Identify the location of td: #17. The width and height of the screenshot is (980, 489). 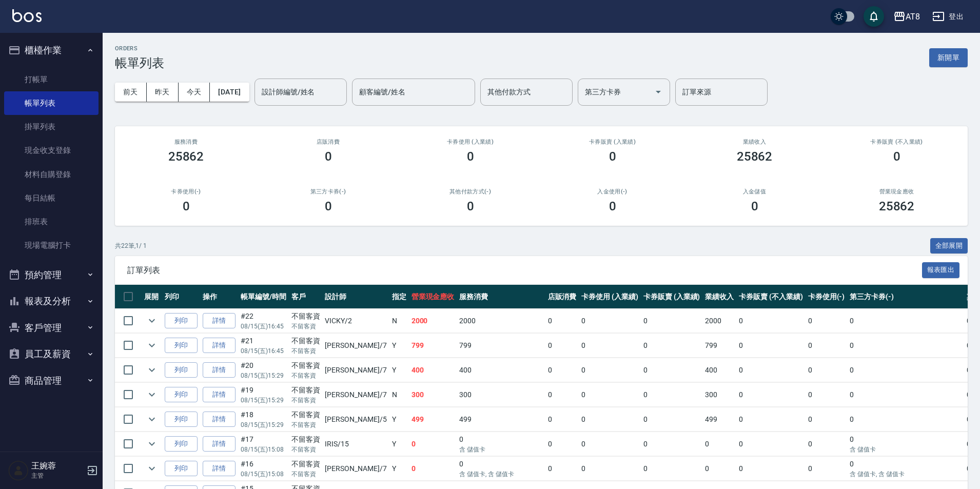
(263, 444).